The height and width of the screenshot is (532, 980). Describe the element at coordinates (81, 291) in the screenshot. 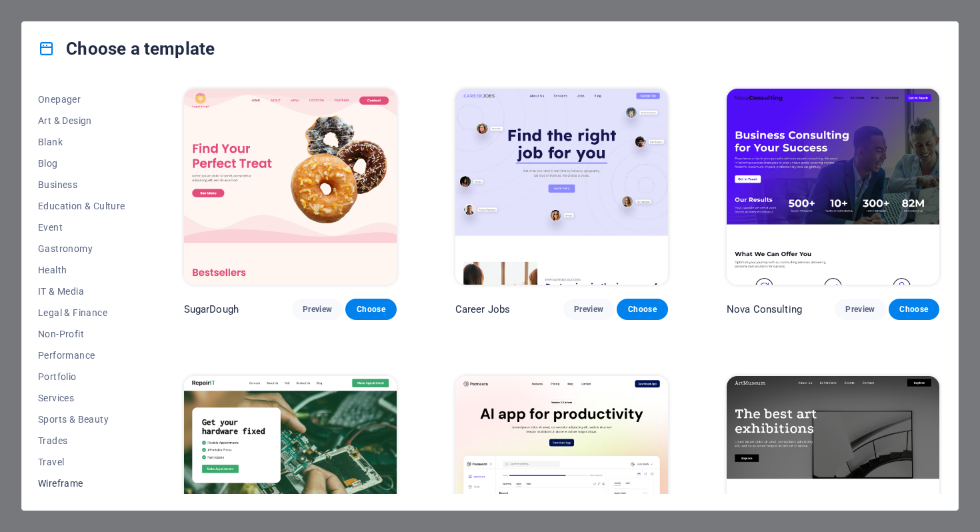

I see `span: IT & Media` at that location.